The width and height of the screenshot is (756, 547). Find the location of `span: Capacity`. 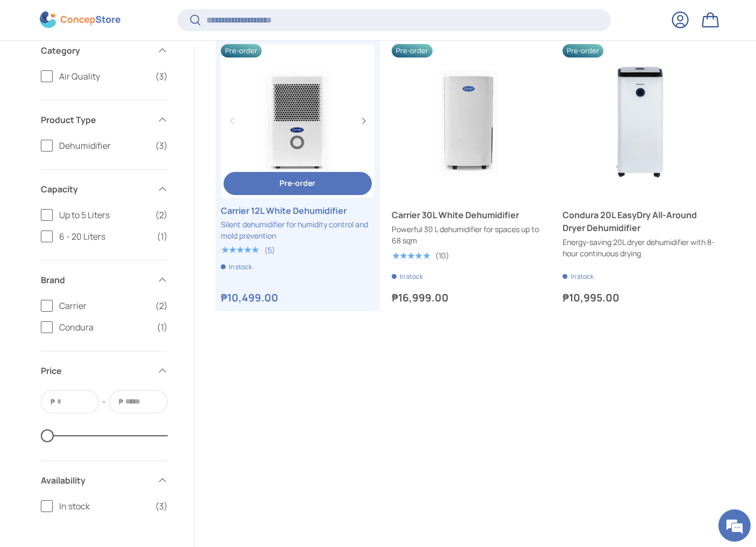

span: Capacity is located at coordinates (96, 189).